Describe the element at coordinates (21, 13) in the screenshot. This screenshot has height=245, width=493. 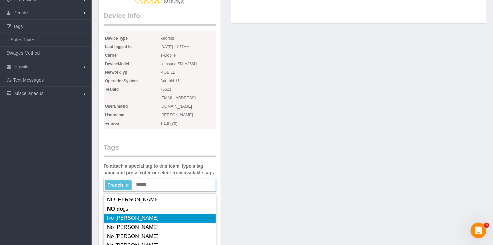
I see `span: People` at that location.